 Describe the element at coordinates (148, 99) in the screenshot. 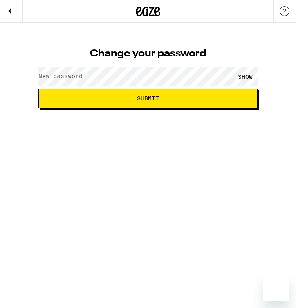

I see `button: Submit` at that location.